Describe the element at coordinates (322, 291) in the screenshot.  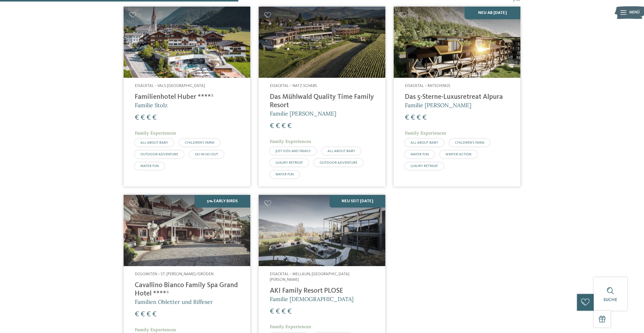
I see `h4: AKI Family Resort PLOSE` at that location.